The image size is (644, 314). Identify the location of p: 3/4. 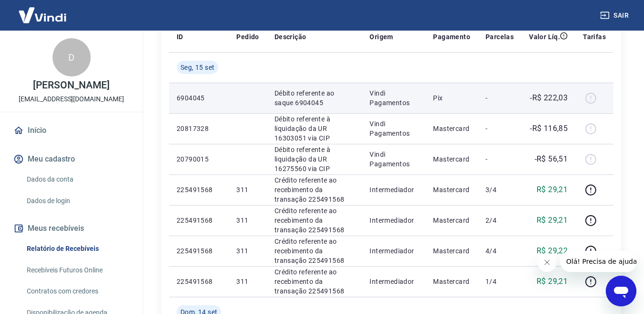
(499, 190).